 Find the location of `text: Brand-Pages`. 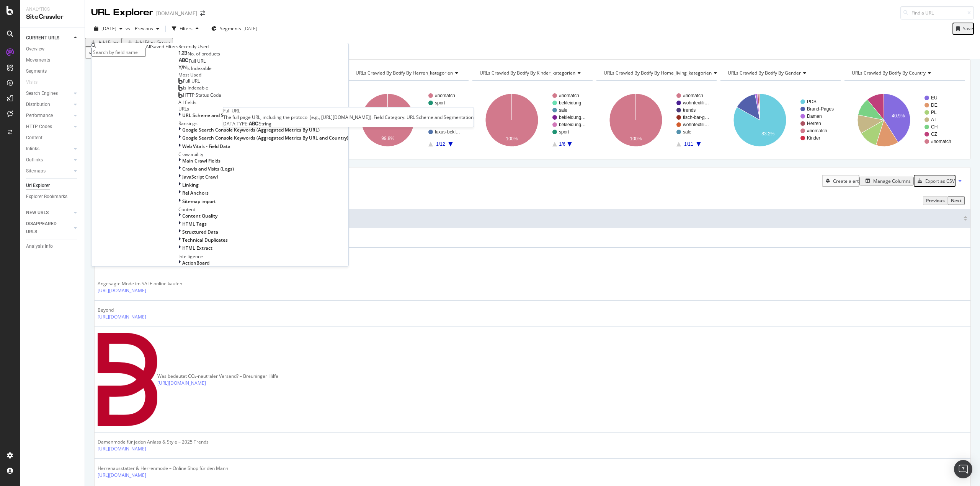

text: Brand-Pages is located at coordinates (820, 109).